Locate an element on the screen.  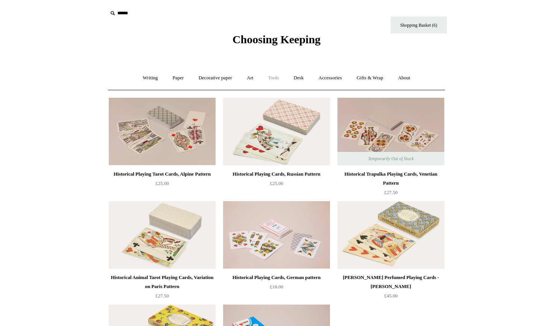
a: Desk is located at coordinates (299, 78).